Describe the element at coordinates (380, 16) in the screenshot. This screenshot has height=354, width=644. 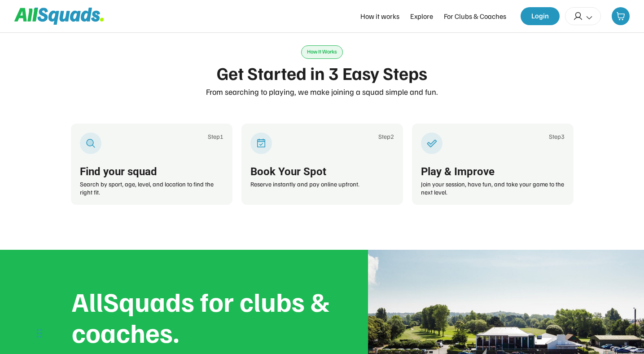
I see `div: How it works` at that location.